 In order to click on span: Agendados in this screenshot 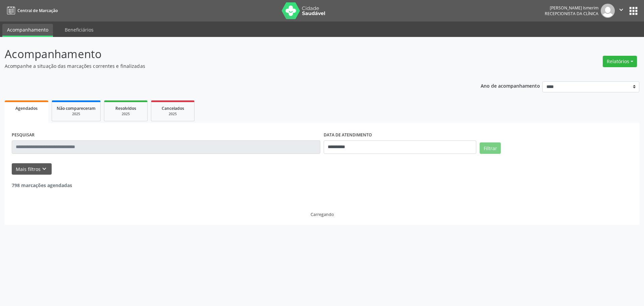, I will do `click(27, 108)`.